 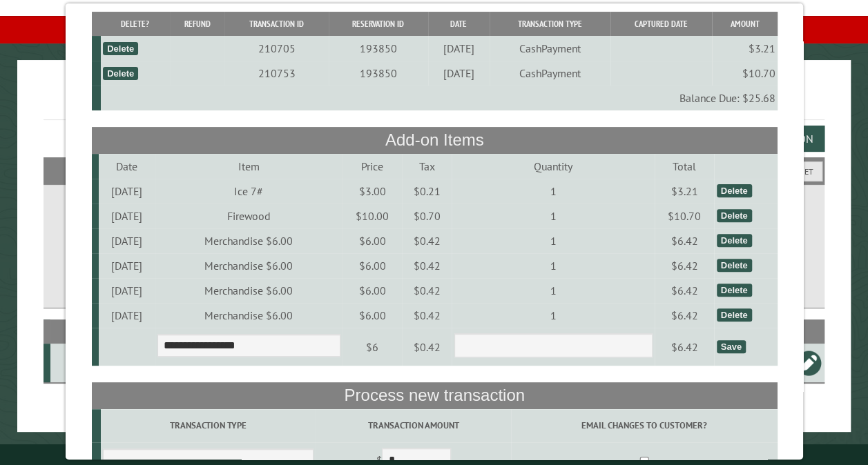 I want to click on th: Refund, so click(x=196, y=23).